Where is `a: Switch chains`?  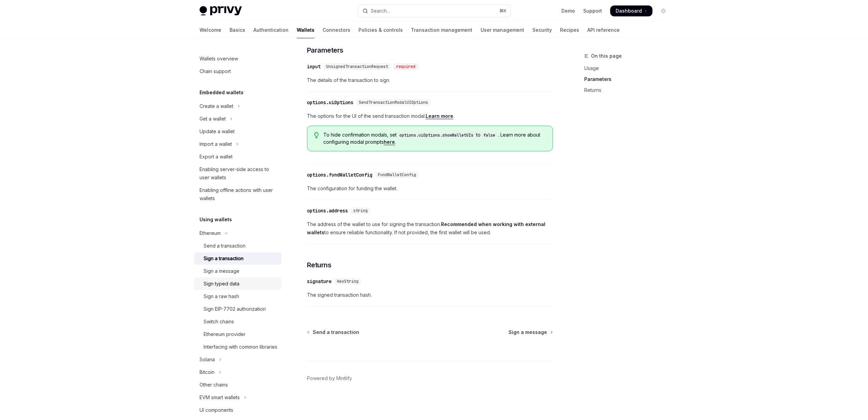
a: Switch chains is located at coordinates (238, 322).